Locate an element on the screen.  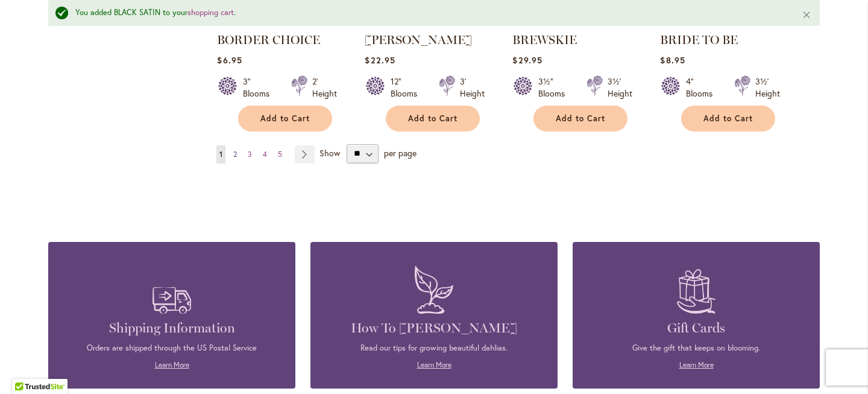
span: per page is located at coordinates (400, 152).